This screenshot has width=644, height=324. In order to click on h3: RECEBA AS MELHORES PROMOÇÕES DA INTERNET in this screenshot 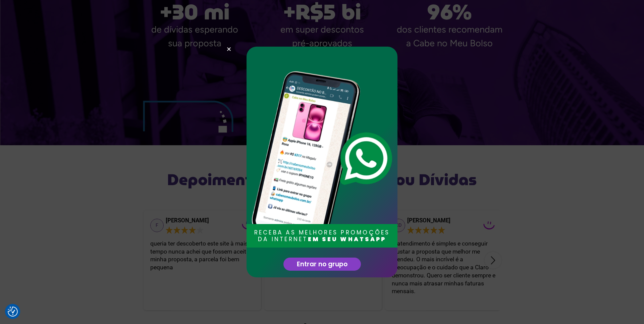, I will do `click(322, 236)`.